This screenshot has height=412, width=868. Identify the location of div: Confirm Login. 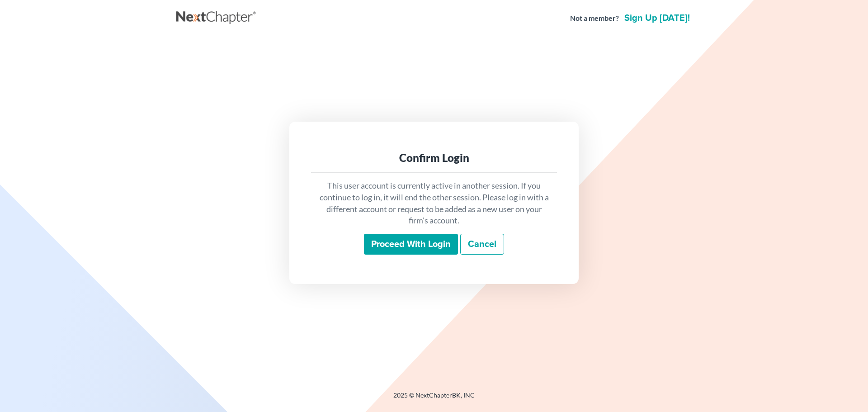
(434, 157).